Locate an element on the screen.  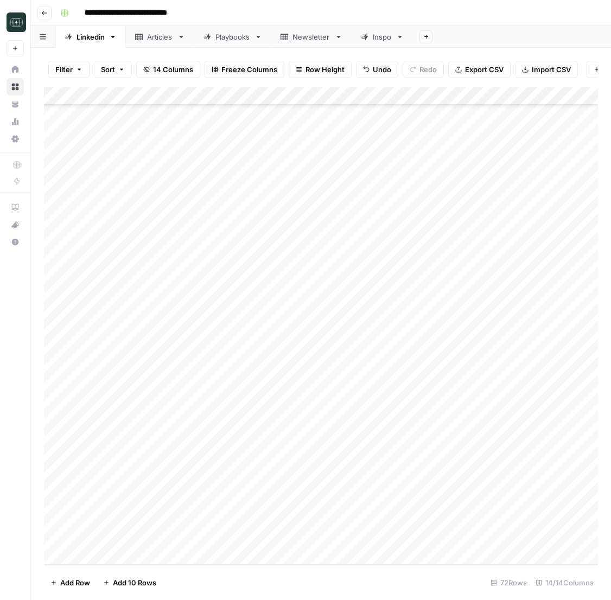
button: Export CSV is located at coordinates (479, 69).